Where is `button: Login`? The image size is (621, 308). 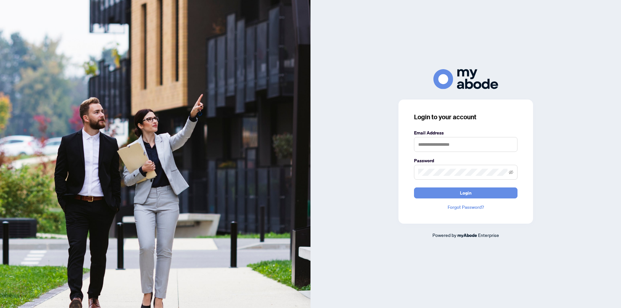 button: Login is located at coordinates (466, 193).